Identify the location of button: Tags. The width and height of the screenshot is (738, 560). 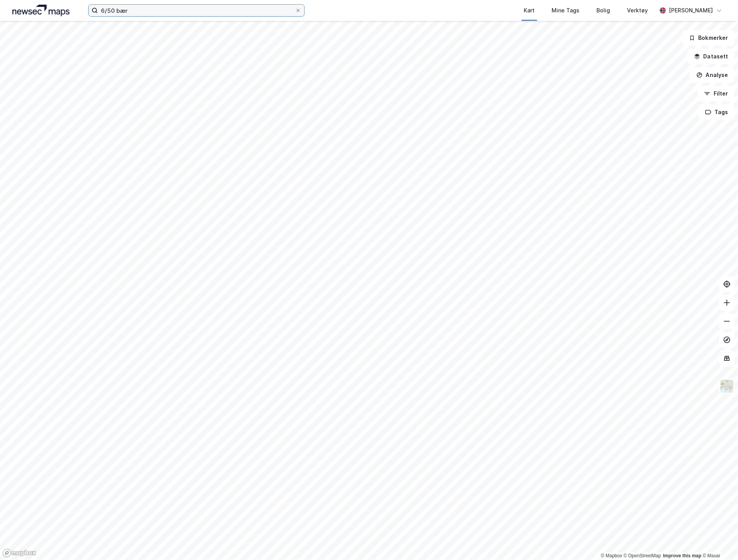
(717, 112).